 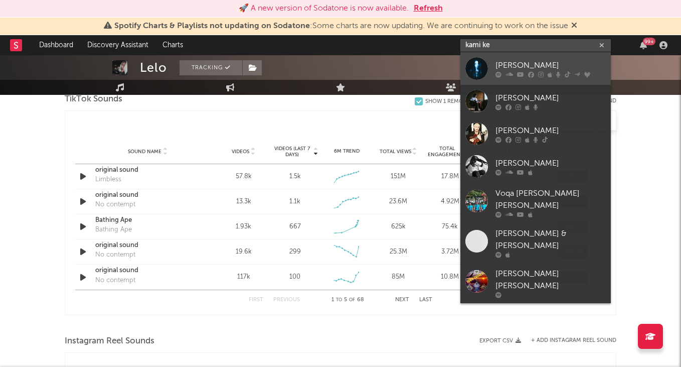 What do you see at coordinates (243, 202) in the screenshot?
I see `div: 13.3k` at bounding box center [243, 202].